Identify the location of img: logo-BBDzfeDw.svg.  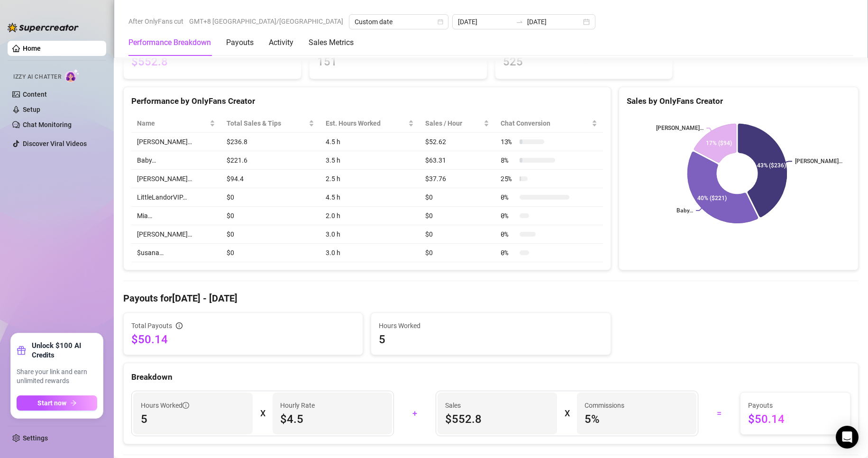
(43, 27).